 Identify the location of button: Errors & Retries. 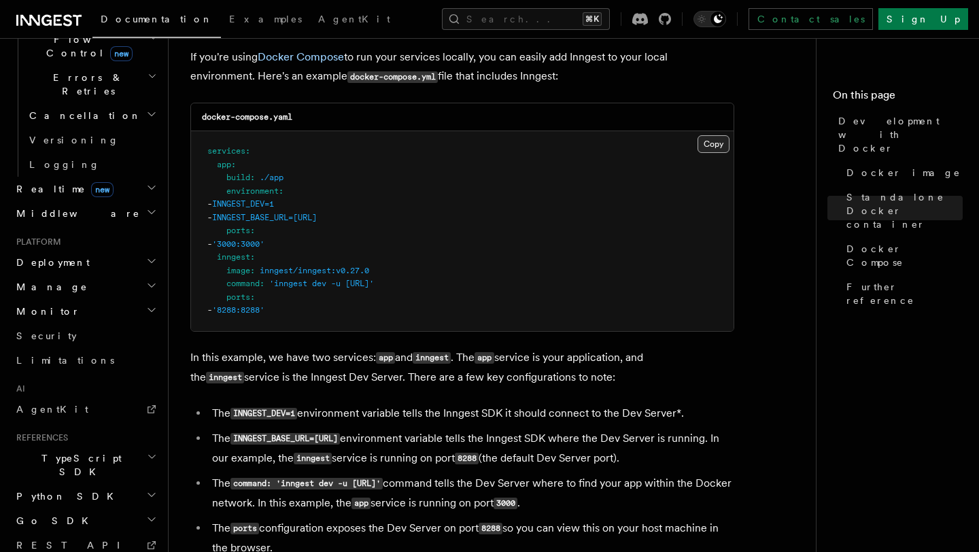
(92, 84).